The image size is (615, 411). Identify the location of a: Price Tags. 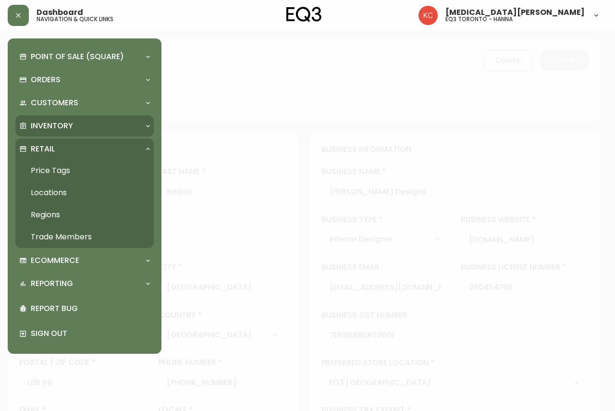
(85, 171).